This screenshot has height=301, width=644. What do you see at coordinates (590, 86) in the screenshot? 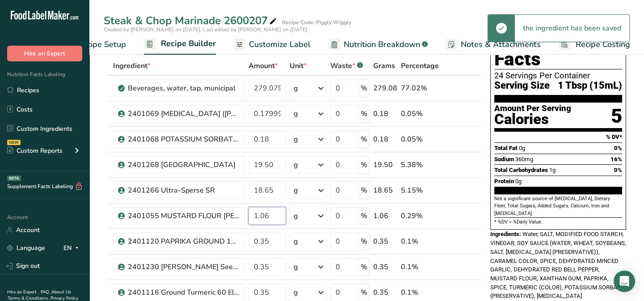
I see `span: 1 Tbsp (15mL)` at bounding box center [590, 86].